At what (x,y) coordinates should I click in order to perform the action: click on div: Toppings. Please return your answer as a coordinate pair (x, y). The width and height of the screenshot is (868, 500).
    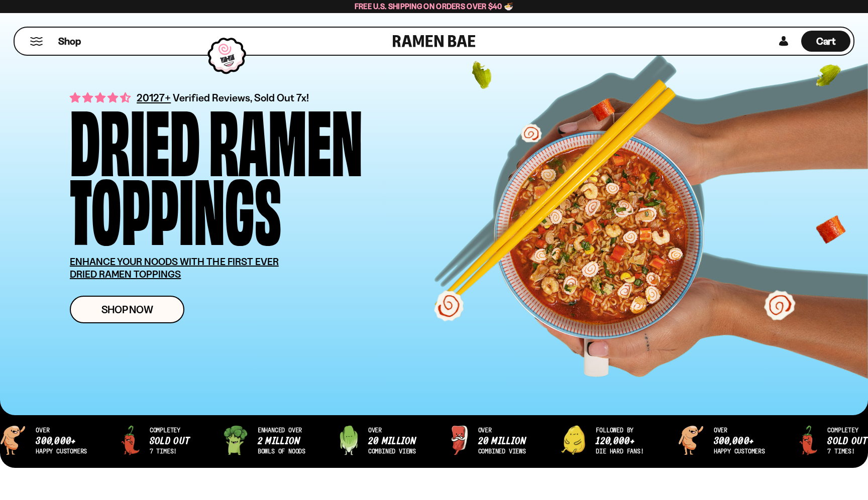
    Looking at the image, I should click on (175, 206).